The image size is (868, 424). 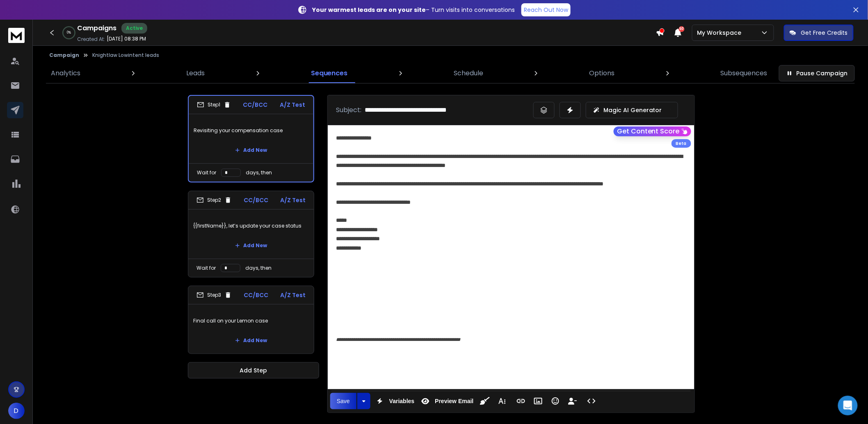 What do you see at coordinates (251, 226) in the screenshot?
I see `p: {{firstName}}, let’s update your case status` at bounding box center [251, 226].